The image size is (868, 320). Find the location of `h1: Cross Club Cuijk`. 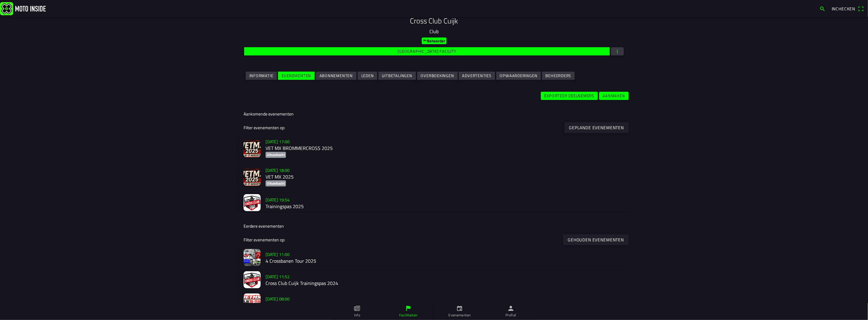

h1: Cross Club Cuijk is located at coordinates (434, 20).